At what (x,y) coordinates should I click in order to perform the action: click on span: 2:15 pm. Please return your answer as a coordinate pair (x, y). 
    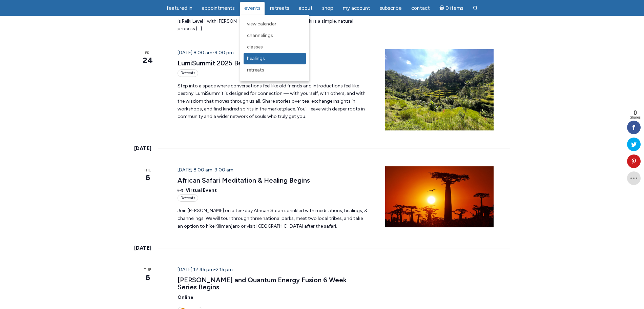
    Looking at the image, I should click on (224, 270).